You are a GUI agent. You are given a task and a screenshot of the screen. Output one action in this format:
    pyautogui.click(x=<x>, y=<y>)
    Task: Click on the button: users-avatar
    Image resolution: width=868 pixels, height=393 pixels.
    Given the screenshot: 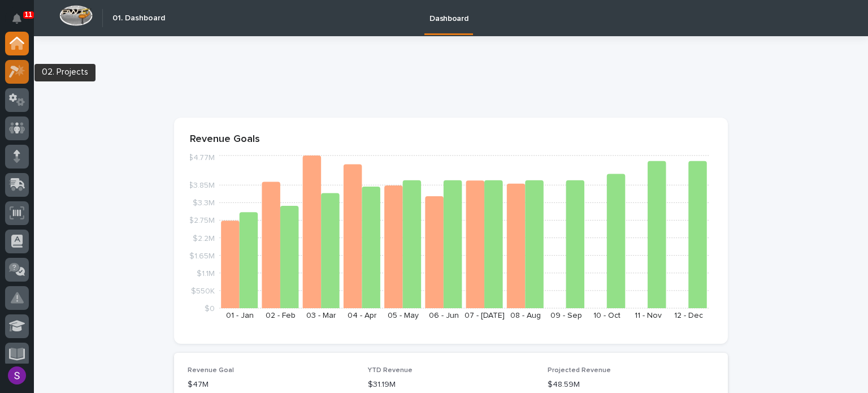 What is the action you would take?
    pyautogui.click(x=17, y=376)
    